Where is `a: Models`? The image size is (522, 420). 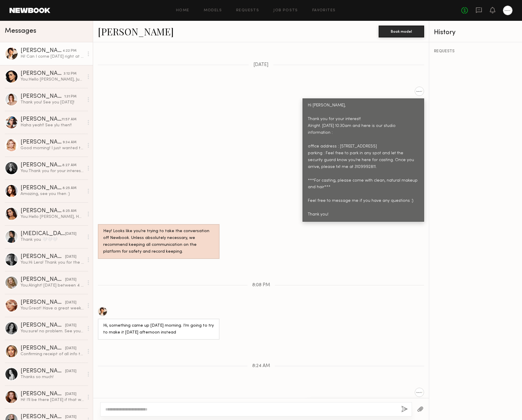
a: Models is located at coordinates (213, 10).